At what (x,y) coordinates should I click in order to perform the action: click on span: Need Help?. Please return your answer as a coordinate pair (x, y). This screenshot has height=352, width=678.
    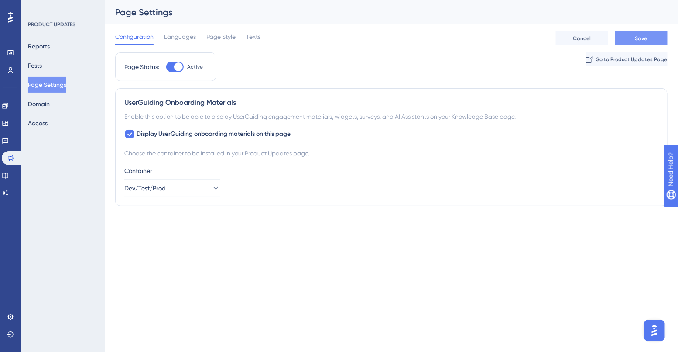
    Looking at the image, I should click on (38, 7).